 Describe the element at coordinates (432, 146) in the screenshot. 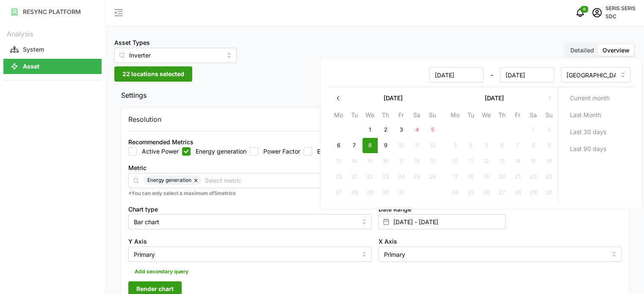

I see `button: 12 October 2025` at that location.